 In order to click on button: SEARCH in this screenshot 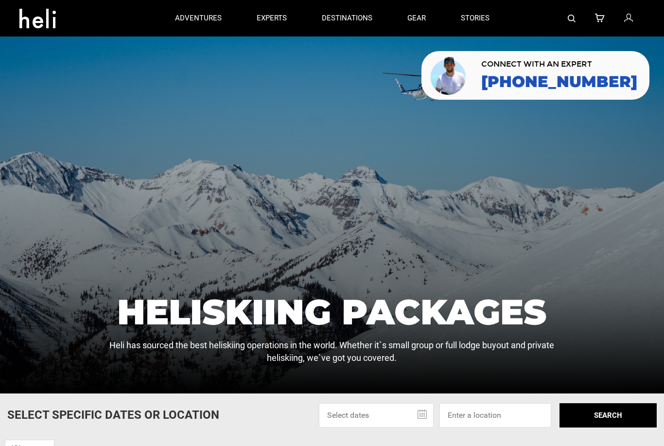, I will do `click(608, 415)`.